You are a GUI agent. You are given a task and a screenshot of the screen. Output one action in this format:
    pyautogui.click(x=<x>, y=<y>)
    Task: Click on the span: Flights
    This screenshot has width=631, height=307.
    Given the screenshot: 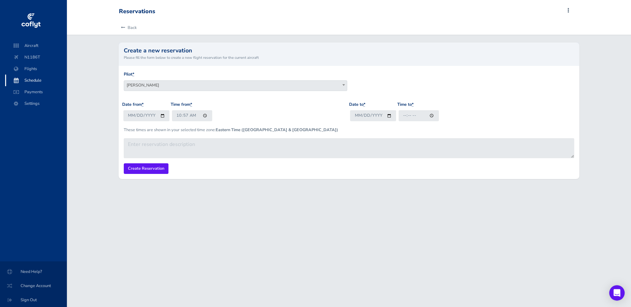 What is the action you would take?
    pyautogui.click(x=36, y=69)
    